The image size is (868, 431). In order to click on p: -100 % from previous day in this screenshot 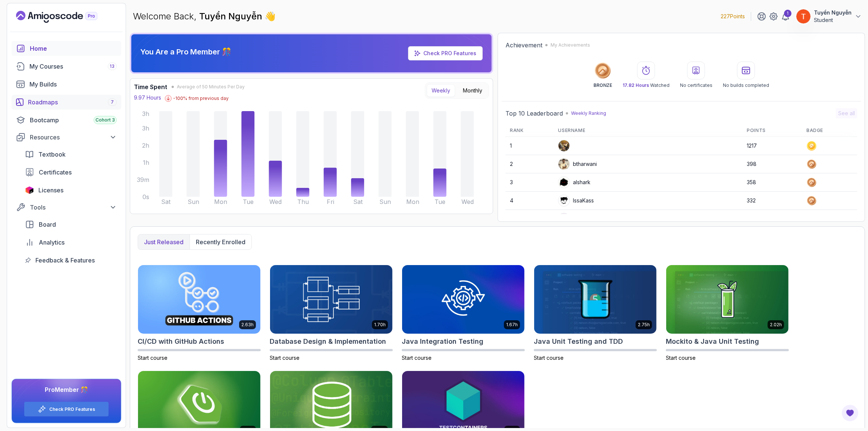, I will do `click(200, 99)`.